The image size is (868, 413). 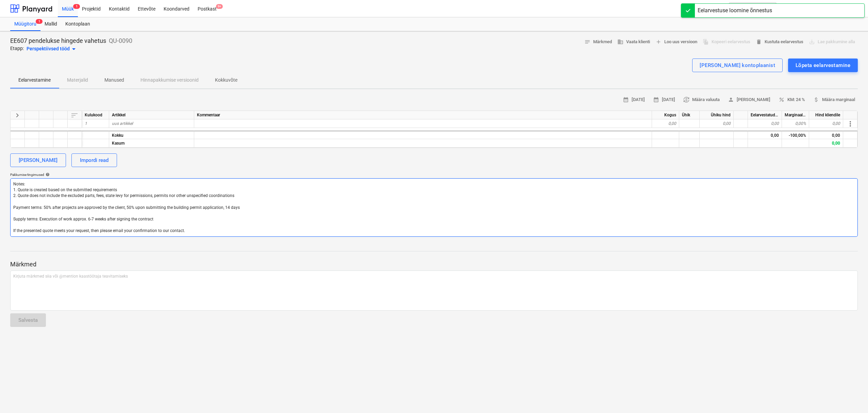 What do you see at coordinates (17, 49) in the screenshot?
I see `p: Etapp:` at bounding box center [17, 49].